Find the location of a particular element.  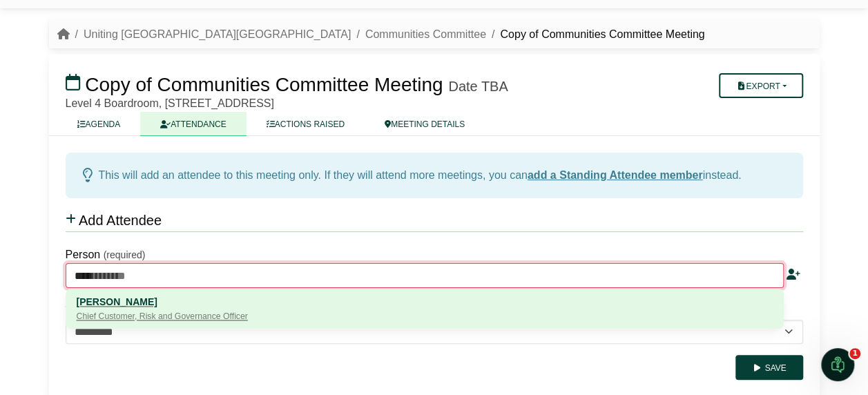

li: Copy of Communities Committee Meeting is located at coordinates (595, 34).